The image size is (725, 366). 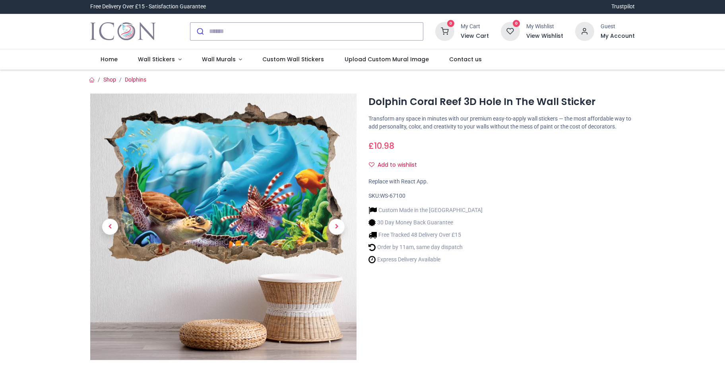 I want to click on a: View Cart, so click(x=475, y=36).